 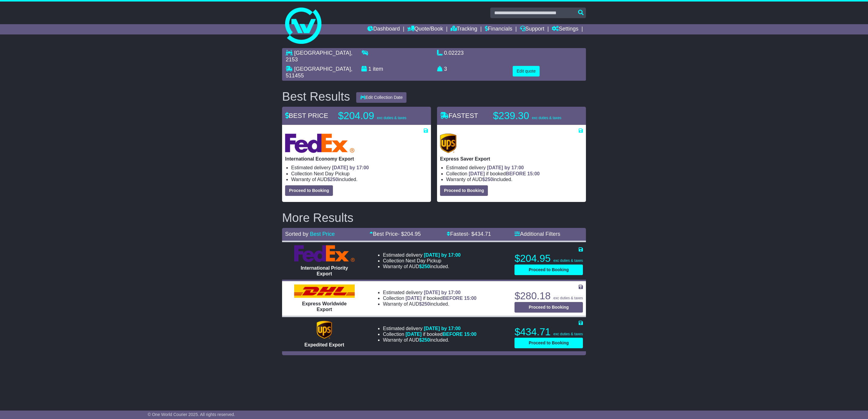 What do you see at coordinates (483, 234) in the screenshot?
I see `span: 434.71` at bounding box center [483, 234].